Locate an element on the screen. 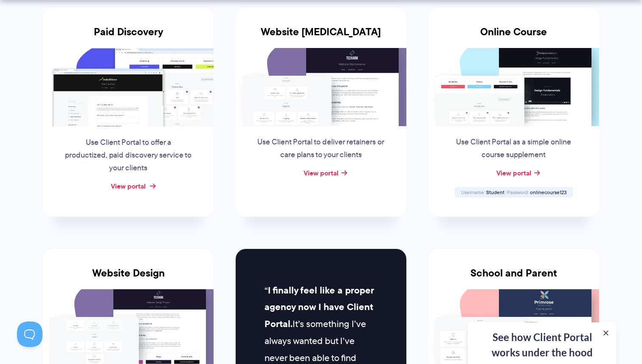 The image size is (642, 364). span: Student is located at coordinates (495, 192).